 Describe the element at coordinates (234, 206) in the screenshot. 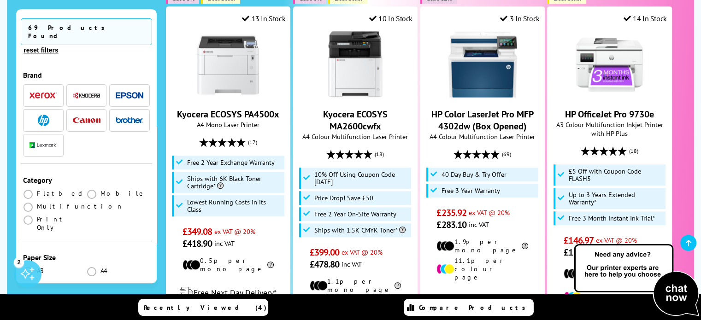

I see `span: Lowest Running Costs in its Class` at that location.